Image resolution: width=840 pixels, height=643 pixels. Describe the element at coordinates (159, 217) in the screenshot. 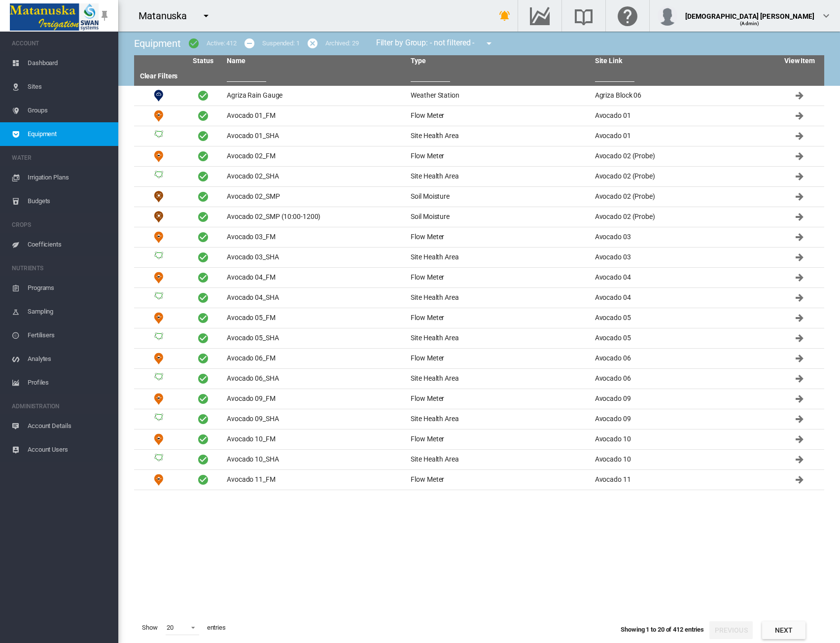

I see `img: 11.svg` at that location.